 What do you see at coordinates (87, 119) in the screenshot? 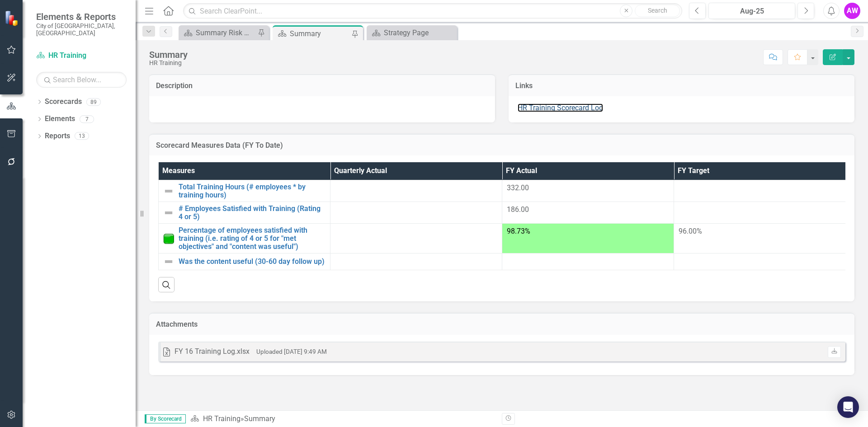
I see `div: 7` at bounding box center [87, 119].